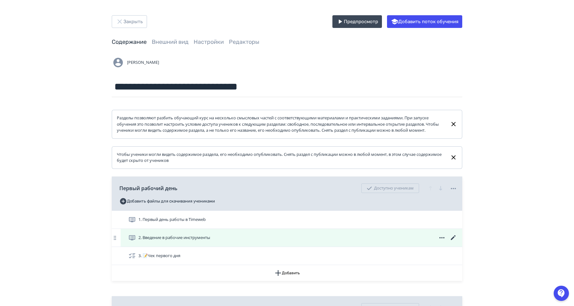 The height and width of the screenshot is (306, 574). I want to click on a: Редакторы, so click(244, 42).